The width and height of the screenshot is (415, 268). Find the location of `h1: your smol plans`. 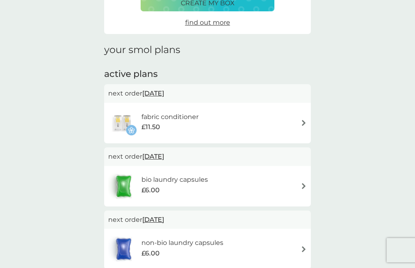

h1: your smol plans is located at coordinates (208, 50).